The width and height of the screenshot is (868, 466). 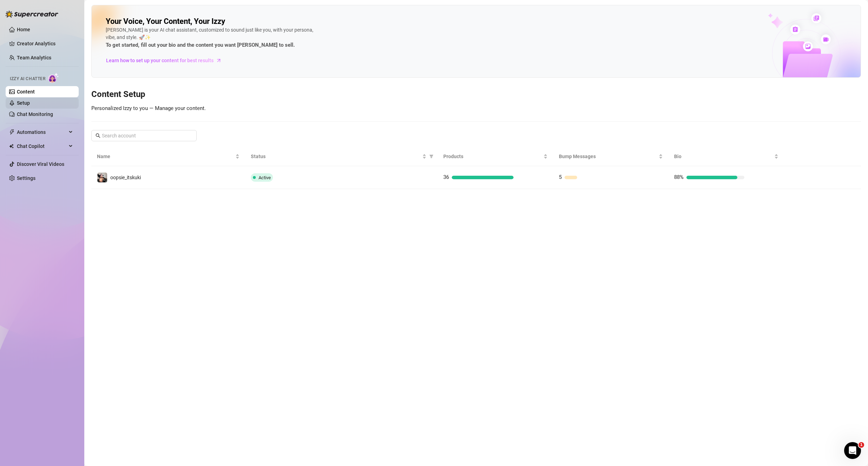 What do you see at coordinates (42, 146) in the screenshot?
I see `span: Chat Copilot` at bounding box center [42, 146].